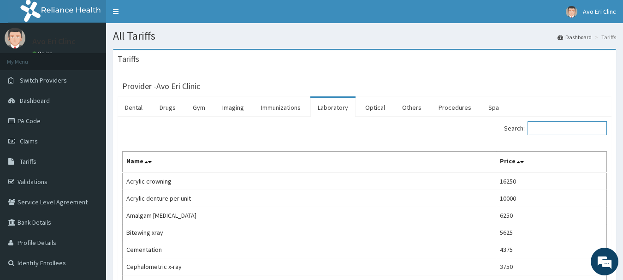 The height and width of the screenshot is (280, 623). Describe the element at coordinates (54, 42) in the screenshot. I see `p: Avo Eri Clinc` at that location.